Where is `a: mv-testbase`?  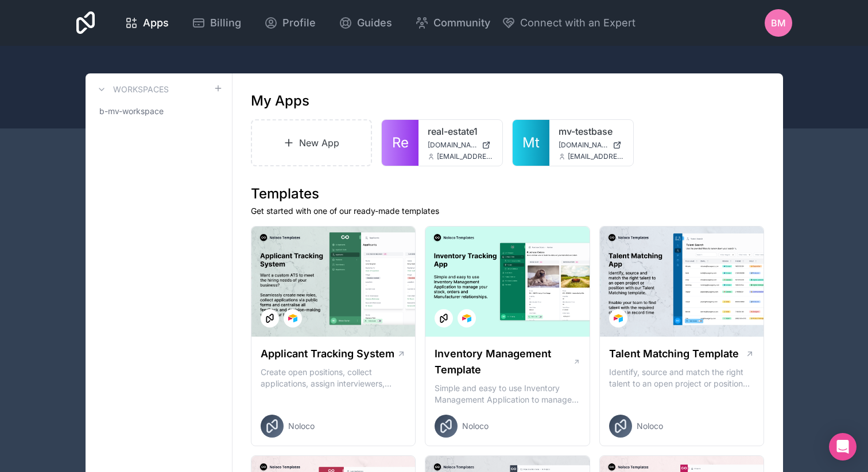 a: mv-testbase is located at coordinates (591, 131).